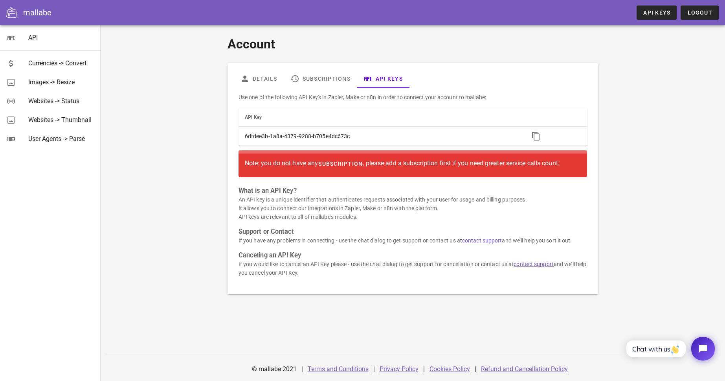 The width and height of the screenshot is (725, 381). What do you see at coordinates (320, 79) in the screenshot?
I see `a: Subscriptions` at bounding box center [320, 79].